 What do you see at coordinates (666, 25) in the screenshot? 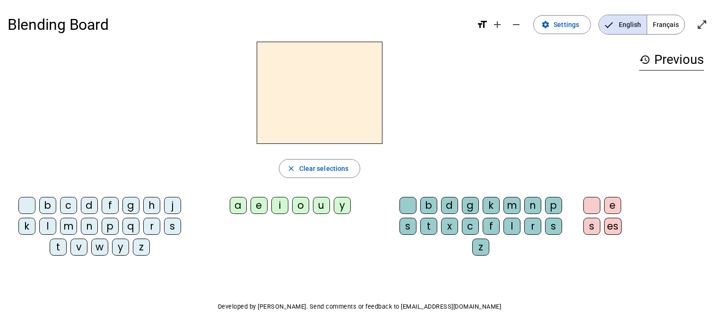
I see `span: Français` at bounding box center [666, 25].